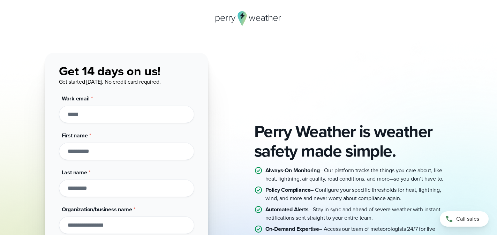 The image size is (497, 235). I want to click on p: – Stay in sync and ahead of severe weather with instant notifications sent straight to your entir..., so click(359, 214).